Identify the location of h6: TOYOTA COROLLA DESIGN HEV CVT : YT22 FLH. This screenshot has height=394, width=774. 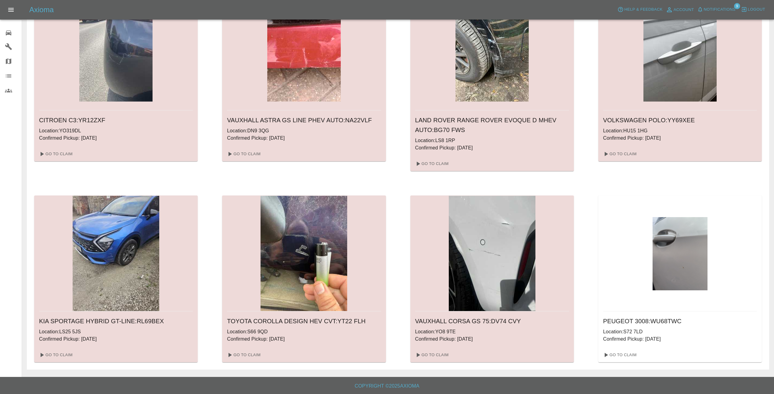
(304, 321).